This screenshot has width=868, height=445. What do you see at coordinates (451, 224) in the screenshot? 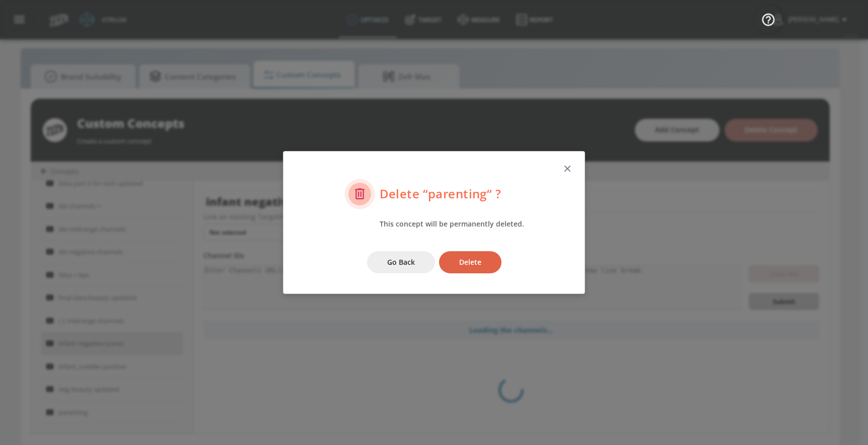
I see `div: This concept will be permanently deleted.` at bounding box center [451, 224].